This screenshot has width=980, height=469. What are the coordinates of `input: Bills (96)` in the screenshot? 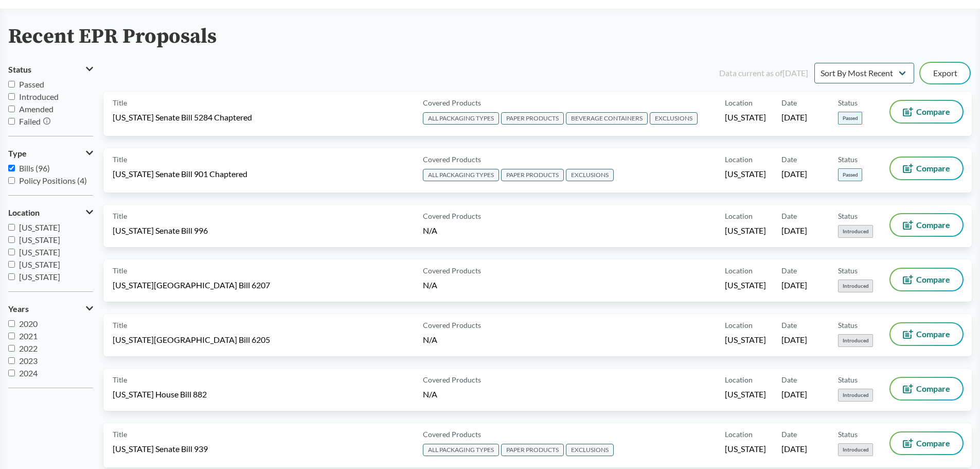 It's located at (11, 168).